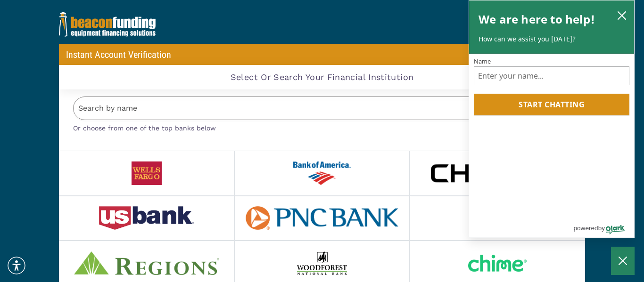 The height and width of the screenshot is (282, 644). Describe the element at coordinates (146, 218) in the screenshot. I see `img: us_bank.png` at that location.